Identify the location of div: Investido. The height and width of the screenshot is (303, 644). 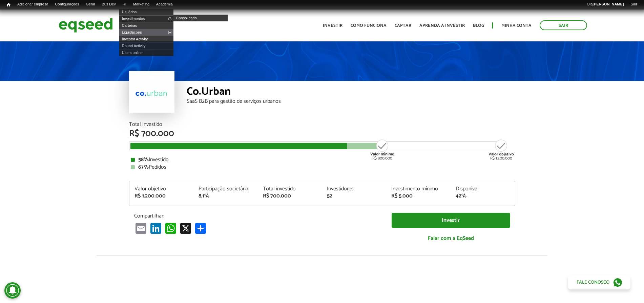
(322, 160).